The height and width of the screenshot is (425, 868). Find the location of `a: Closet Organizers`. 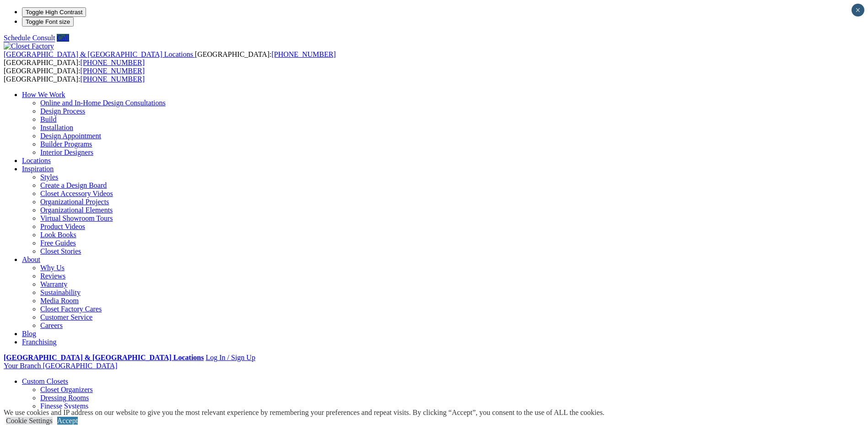

a: Closet Organizers is located at coordinates (67, 389).